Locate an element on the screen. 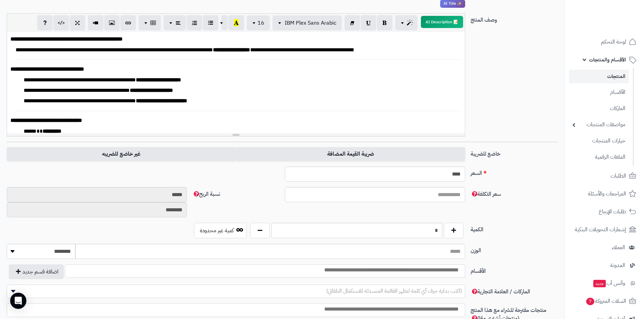  span: السلات المتروكة is located at coordinates (606, 301).